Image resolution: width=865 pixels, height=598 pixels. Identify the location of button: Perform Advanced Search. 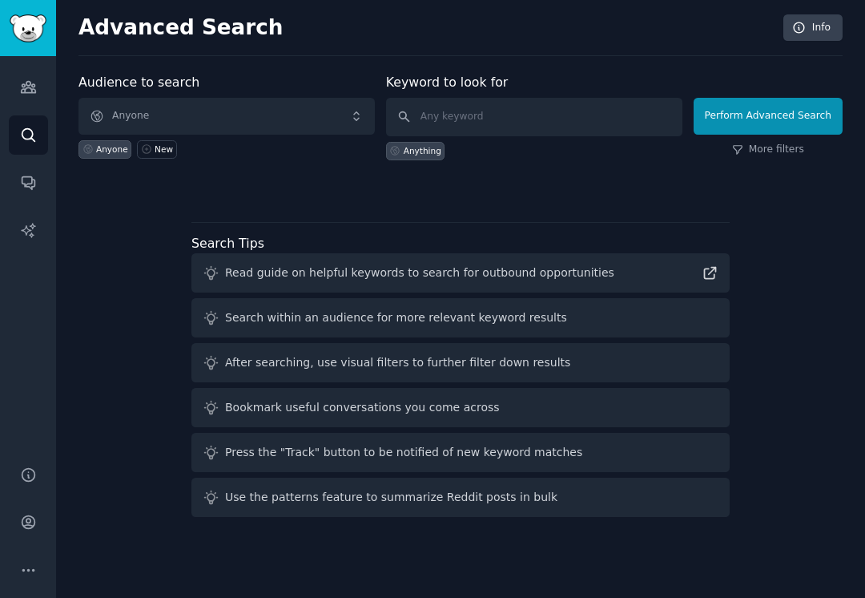
(768, 116).